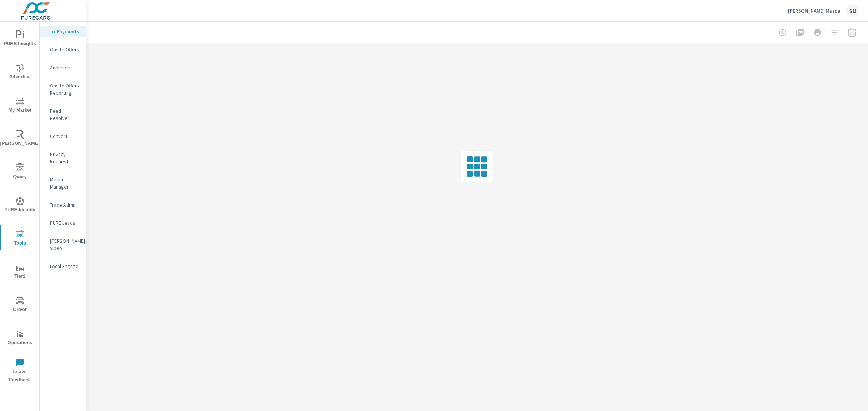 The width and height of the screenshot is (868, 411). I want to click on span: Tier2, so click(20, 272).